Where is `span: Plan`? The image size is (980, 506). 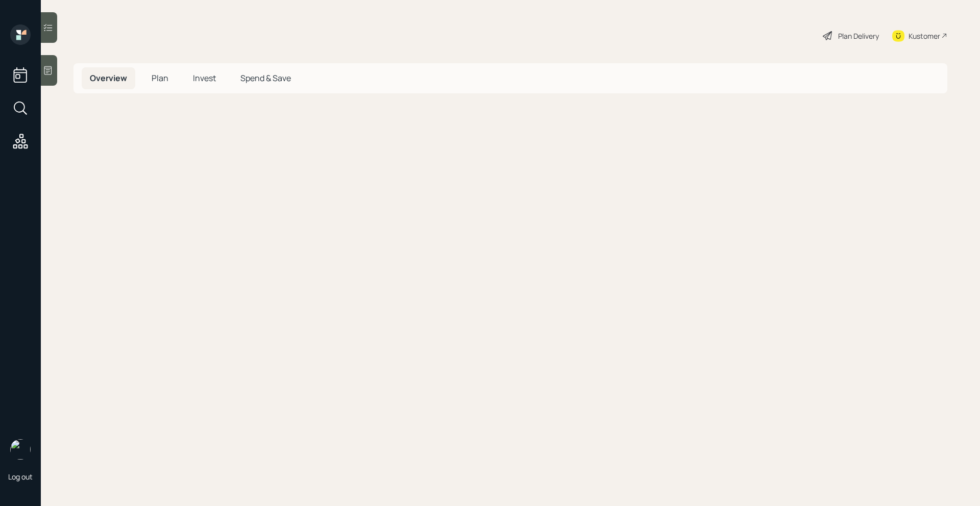
span: Plan is located at coordinates (160, 78).